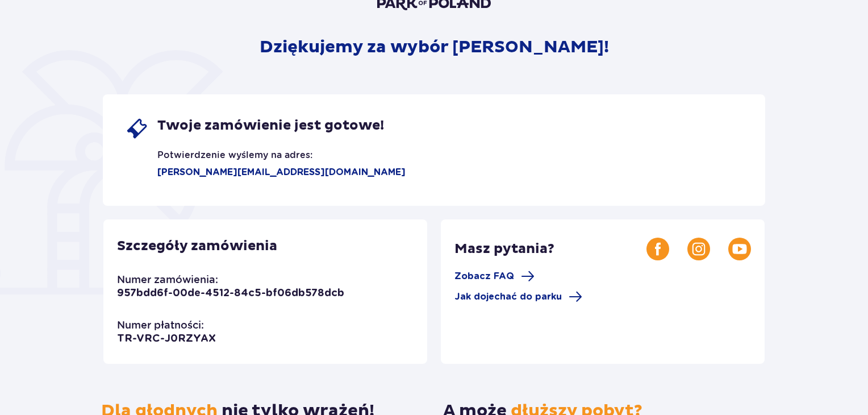 The image size is (868, 415). What do you see at coordinates (270, 125) in the screenshot?
I see `span: Twoje zamówienie jest gotowe!` at bounding box center [270, 125].